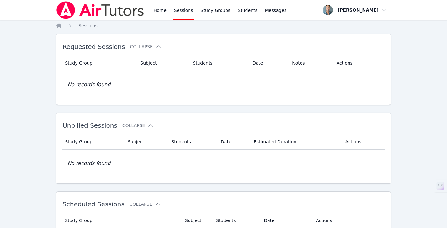  I want to click on span: Unbilled Sessions, so click(90, 125).